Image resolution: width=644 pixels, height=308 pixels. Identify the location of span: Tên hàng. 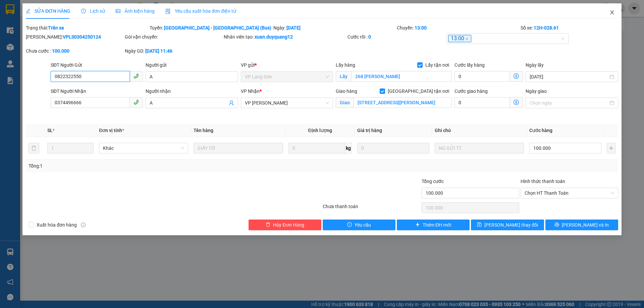
(203, 130).